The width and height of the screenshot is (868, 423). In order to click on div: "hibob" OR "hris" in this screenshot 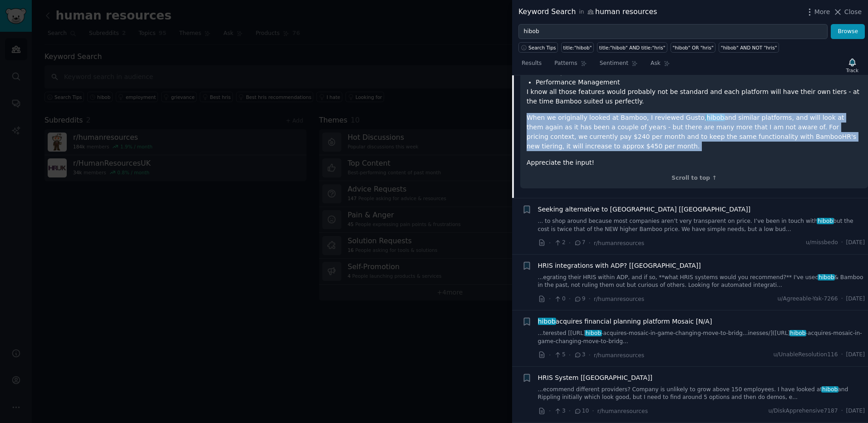, I will do `click(693, 48)`.